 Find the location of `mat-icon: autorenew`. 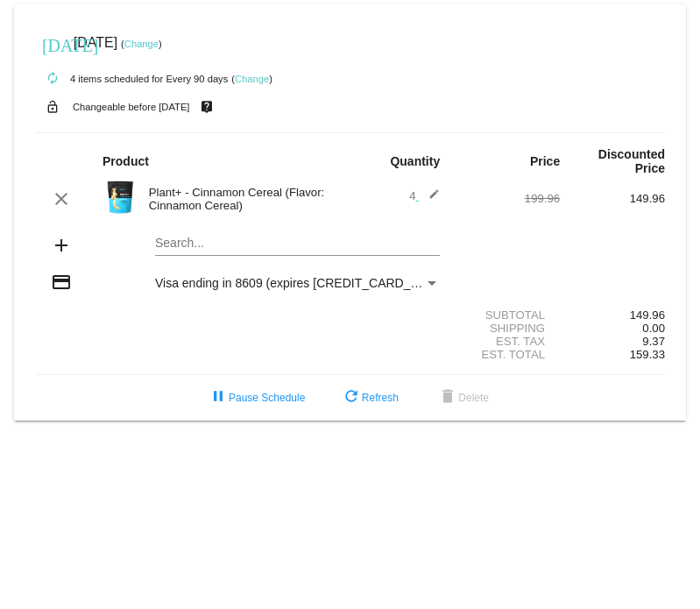

mat-icon: autorenew is located at coordinates (53, 79).